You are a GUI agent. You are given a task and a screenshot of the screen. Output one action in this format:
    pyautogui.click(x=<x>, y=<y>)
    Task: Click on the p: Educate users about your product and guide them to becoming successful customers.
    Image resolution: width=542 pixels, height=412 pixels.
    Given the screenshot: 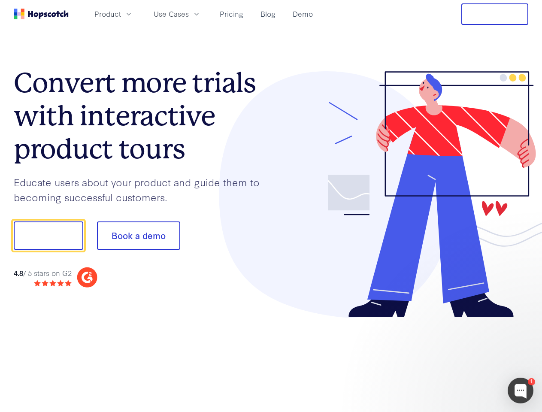 What is the action you would take?
    pyautogui.click(x=143, y=189)
    